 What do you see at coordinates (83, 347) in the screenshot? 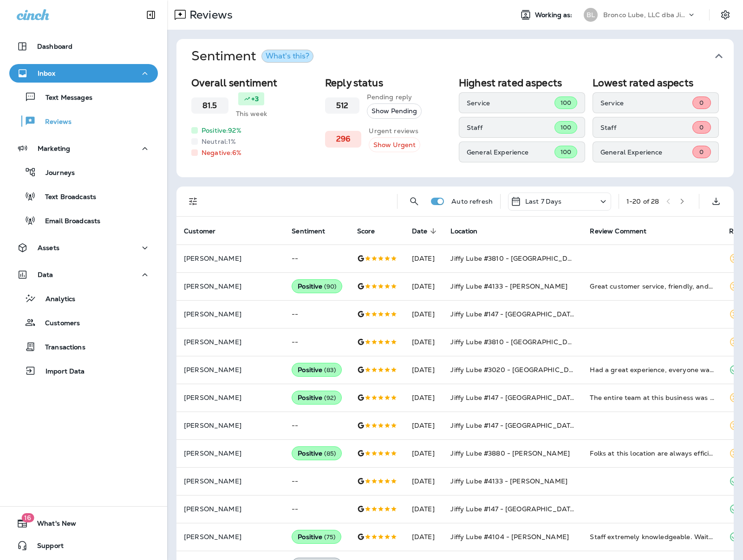
I see `button: Transactions` at bounding box center [83, 347].